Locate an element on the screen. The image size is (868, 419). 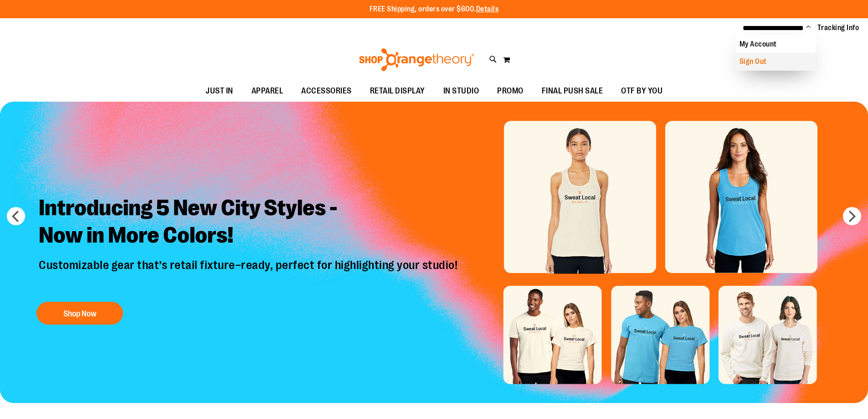
a: My Account is located at coordinates (776, 44).